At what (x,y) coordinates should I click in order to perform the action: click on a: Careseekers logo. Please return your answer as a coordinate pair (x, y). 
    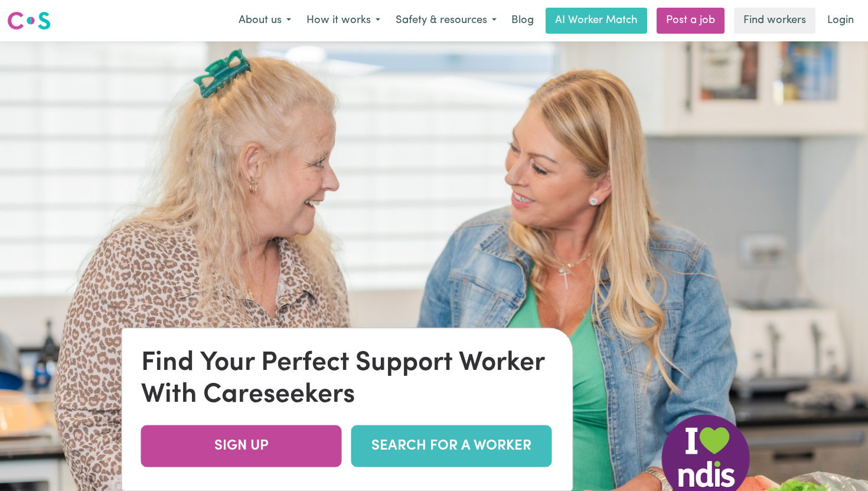
    Looking at the image, I should click on (29, 21).